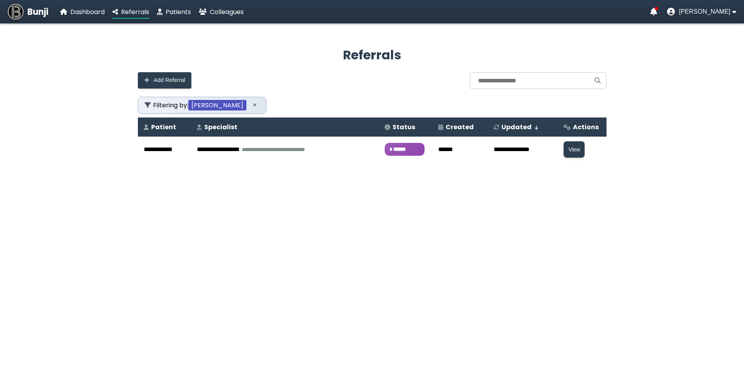 The height and width of the screenshot is (372, 744). What do you see at coordinates (522, 127) in the screenshot?
I see `th: Updated` at bounding box center [522, 127].